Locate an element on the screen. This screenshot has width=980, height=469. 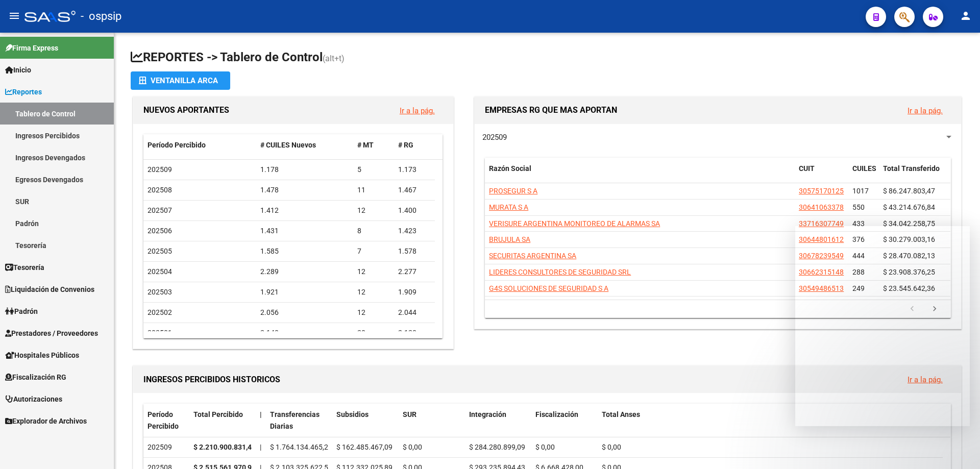
span: SECURITAS ARGENTINA SA is located at coordinates (532, 255).